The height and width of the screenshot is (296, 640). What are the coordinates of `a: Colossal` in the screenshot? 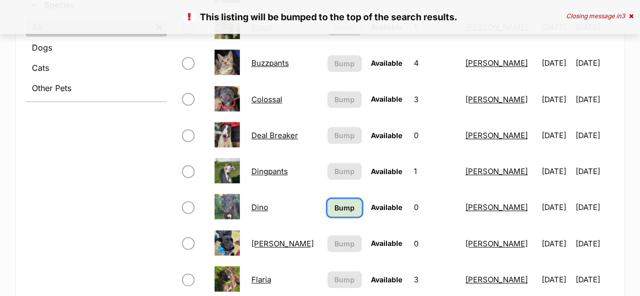 It's located at (267, 99).